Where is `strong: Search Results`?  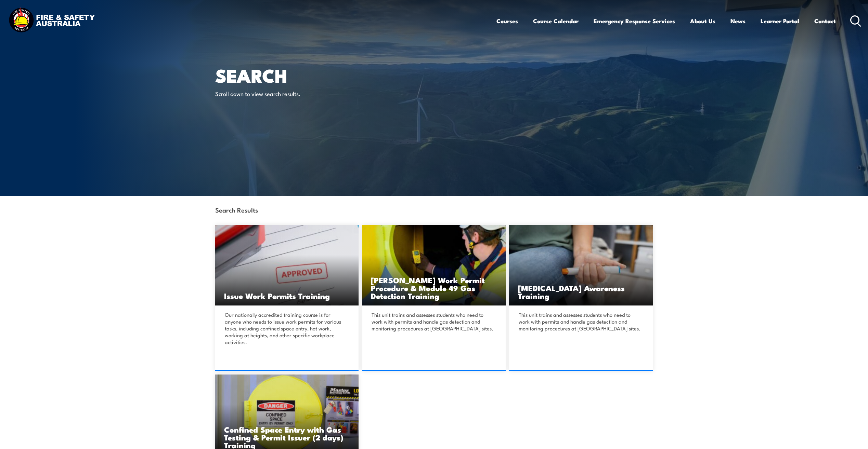
strong: Search Results is located at coordinates (237, 210).